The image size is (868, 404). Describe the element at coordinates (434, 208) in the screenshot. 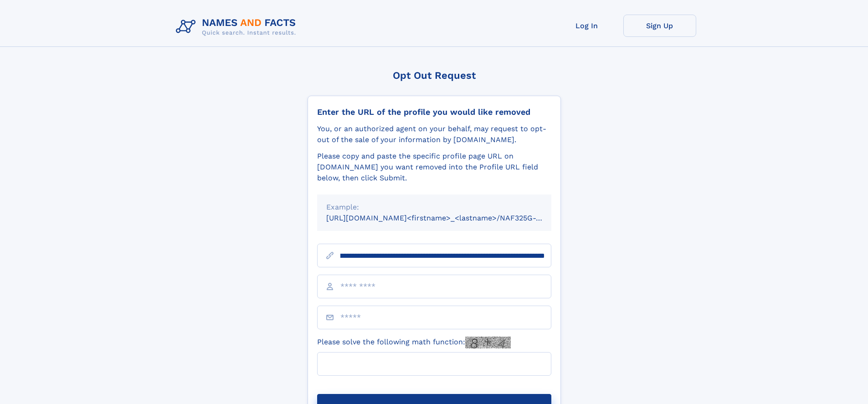

I see `div: Example:` at that location.